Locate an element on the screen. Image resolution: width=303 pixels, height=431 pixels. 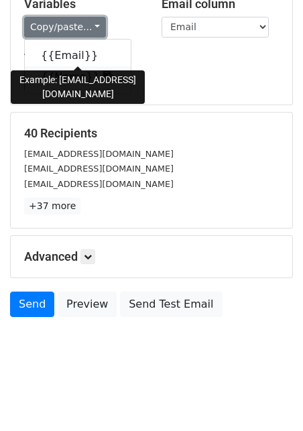
div: Chat Widget is located at coordinates (269, 398).